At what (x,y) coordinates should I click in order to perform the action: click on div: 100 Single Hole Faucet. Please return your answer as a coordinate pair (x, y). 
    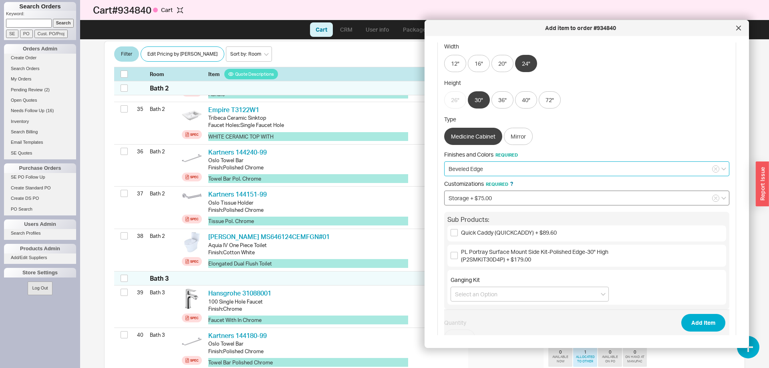
    Looking at the image, I should click on (313, 301).